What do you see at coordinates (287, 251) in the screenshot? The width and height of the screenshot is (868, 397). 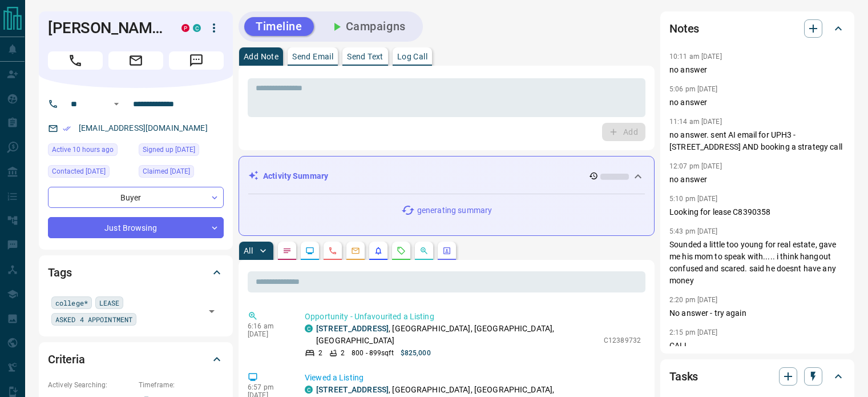 I see `svg: Notes` at bounding box center [287, 251].